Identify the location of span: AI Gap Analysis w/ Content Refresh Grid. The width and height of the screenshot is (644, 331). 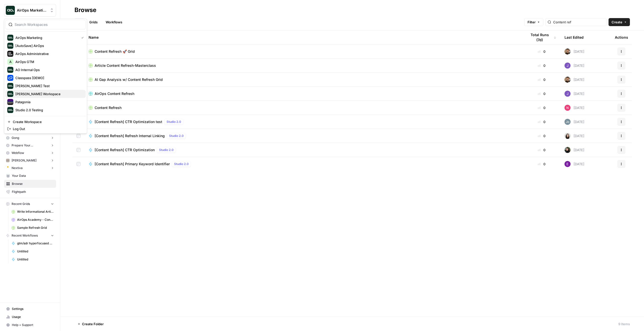
(128, 80).